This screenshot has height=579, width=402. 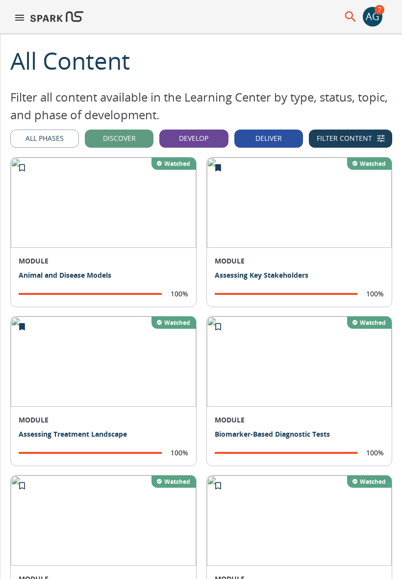 What do you see at coordinates (201, 106) in the screenshot?
I see `p: Filter all content available in the Learning Center by type, status, topic, and phase of developm...` at bounding box center [201, 106].